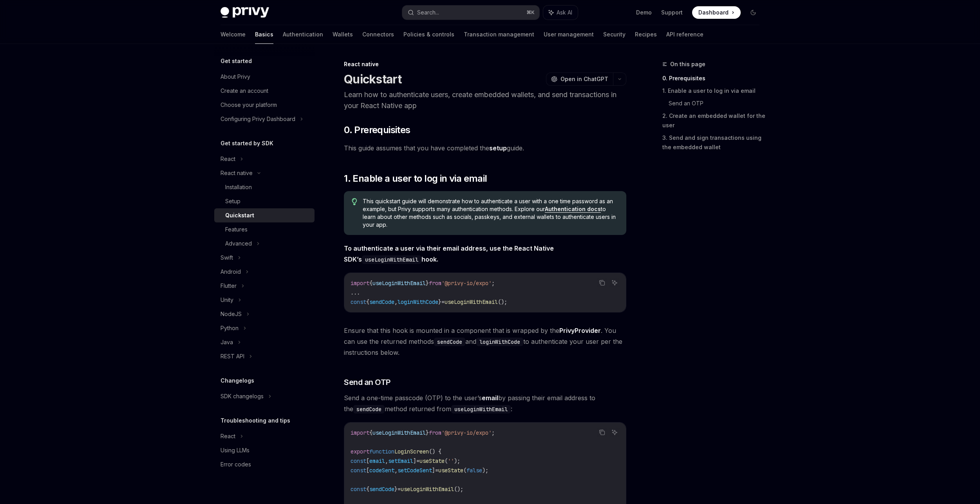 The image size is (980, 504). I want to click on code: loginWithCode, so click(500, 342).